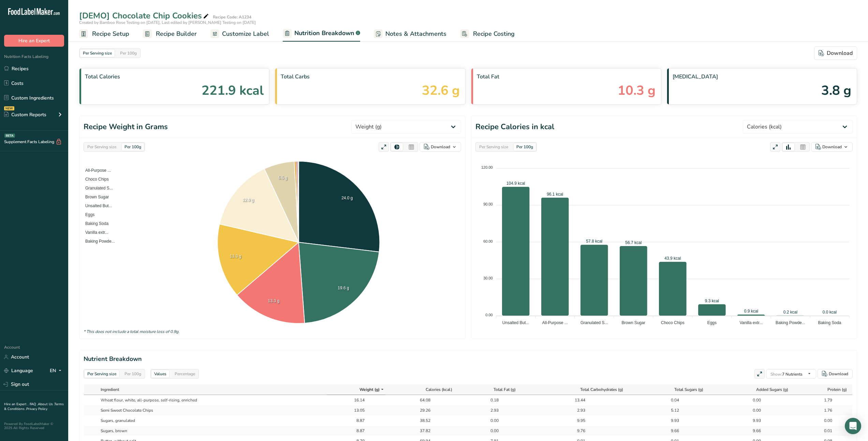  I want to click on span: 7 Nutrients, so click(787, 374).